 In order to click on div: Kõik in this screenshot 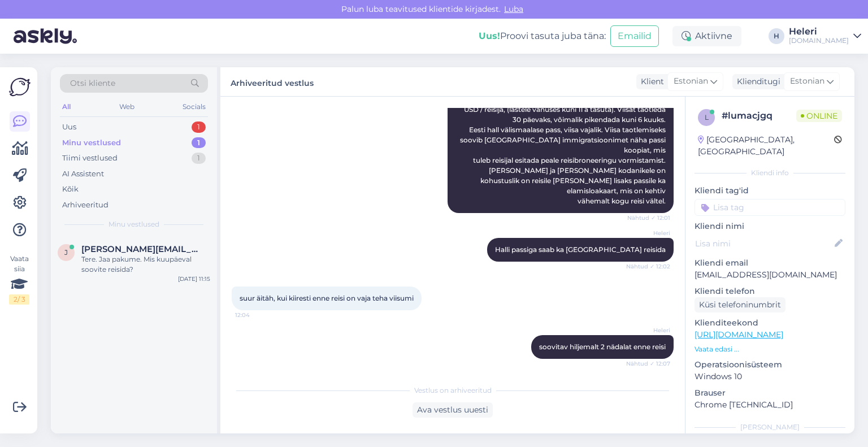, I will do `click(70, 190)`.